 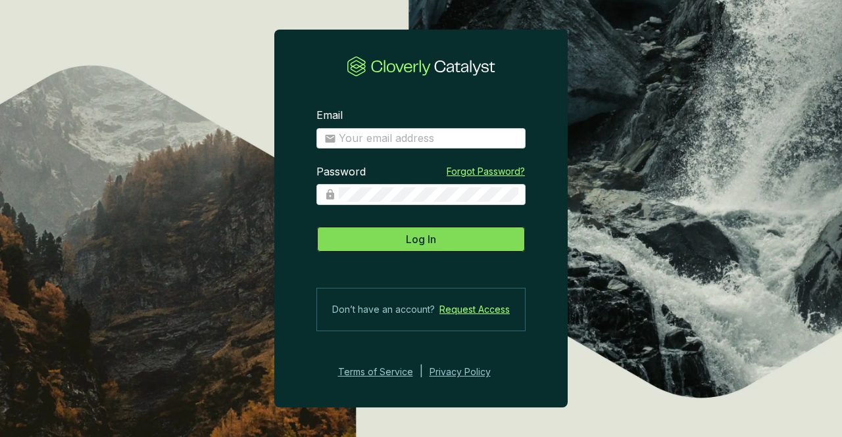 What do you see at coordinates (485, 172) in the screenshot?
I see `a: Forgot Password?` at bounding box center [485, 172].